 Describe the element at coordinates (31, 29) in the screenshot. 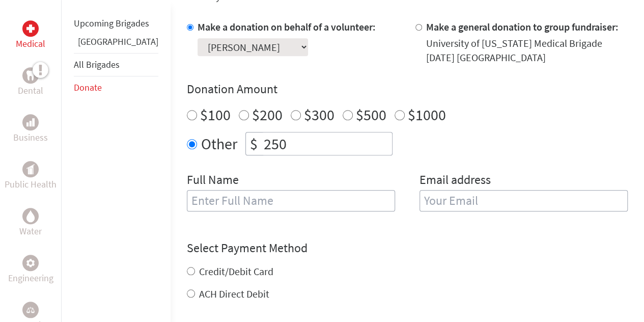

I see `img: Medical` at that location.